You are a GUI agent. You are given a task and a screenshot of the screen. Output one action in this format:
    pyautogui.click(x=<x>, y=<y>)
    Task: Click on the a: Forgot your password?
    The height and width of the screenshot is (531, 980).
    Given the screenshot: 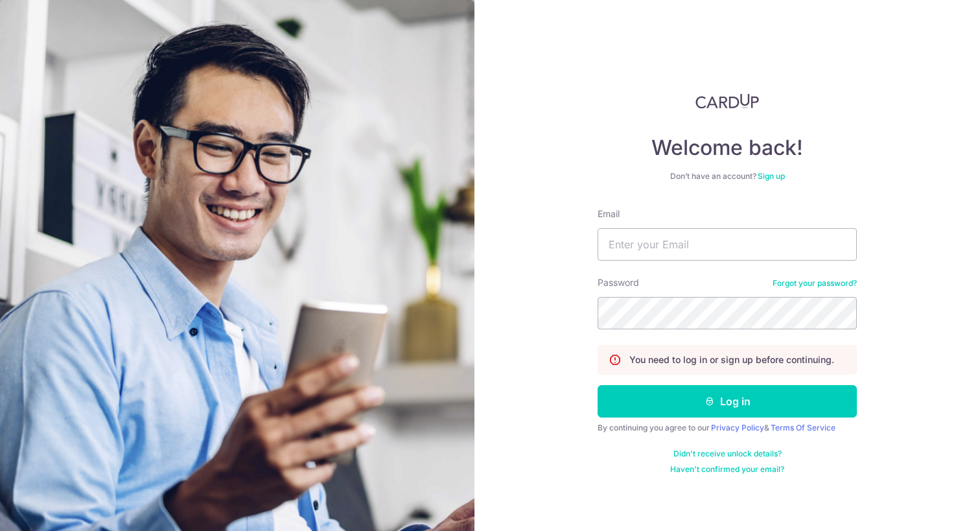 What is the action you would take?
    pyautogui.click(x=814, y=283)
    